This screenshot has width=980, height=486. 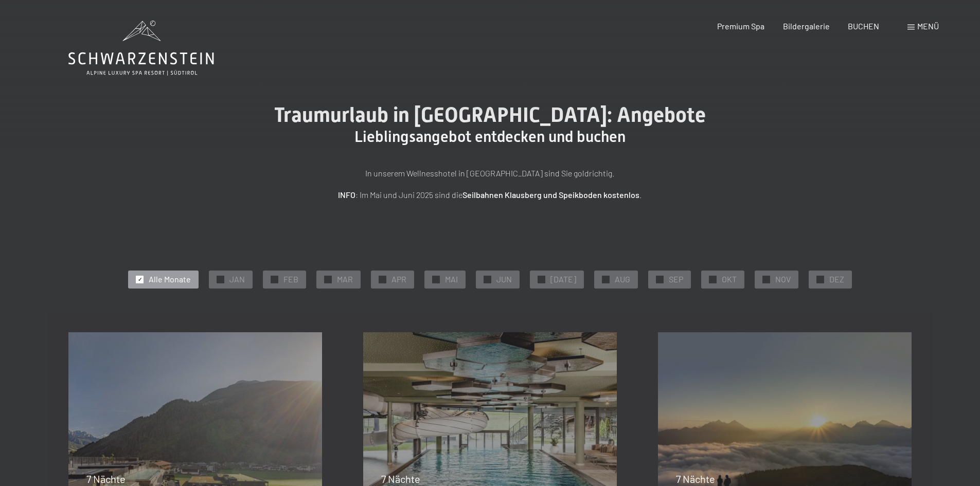 I want to click on strong: INFO, so click(x=347, y=194).